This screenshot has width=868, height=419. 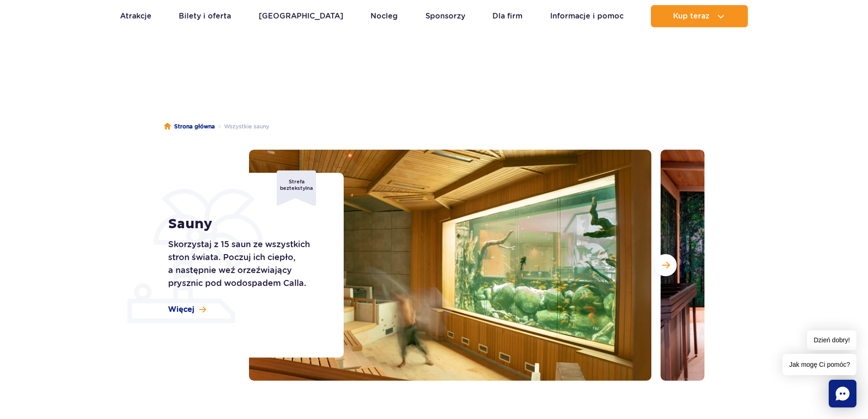 What do you see at coordinates (245, 264) in the screenshot?
I see `p: Skorzystaj z 15 saun ze wszystkich stron świata. Poczuj ich ciepło, a następnie weź orzeźwiający ...` at bounding box center [245, 264].